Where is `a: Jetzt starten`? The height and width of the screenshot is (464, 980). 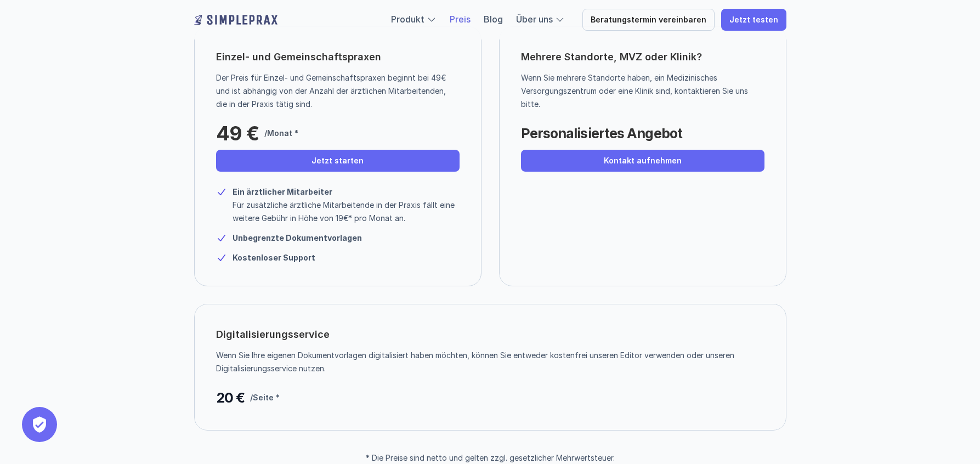
a: Jetzt starten is located at coordinates (337, 161).